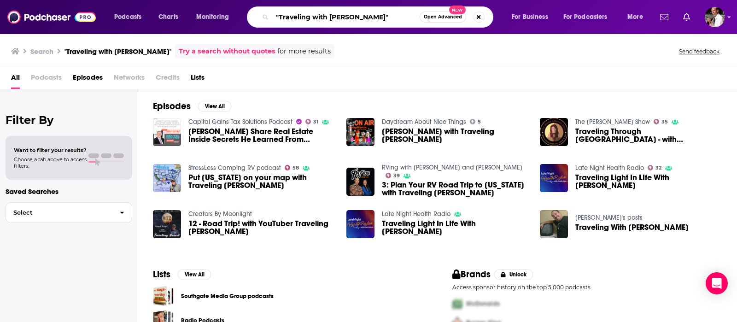 The height and width of the screenshot is (322, 737). What do you see at coordinates (346, 17) in the screenshot?
I see `input: Search podcasts, credits, & more...` at bounding box center [346, 17].